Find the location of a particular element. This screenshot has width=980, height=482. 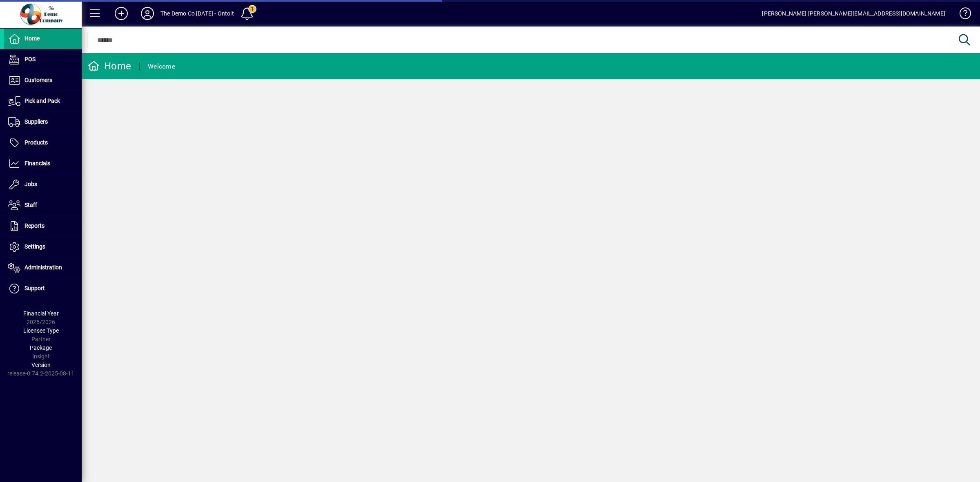

a: Administration is located at coordinates (43, 268).